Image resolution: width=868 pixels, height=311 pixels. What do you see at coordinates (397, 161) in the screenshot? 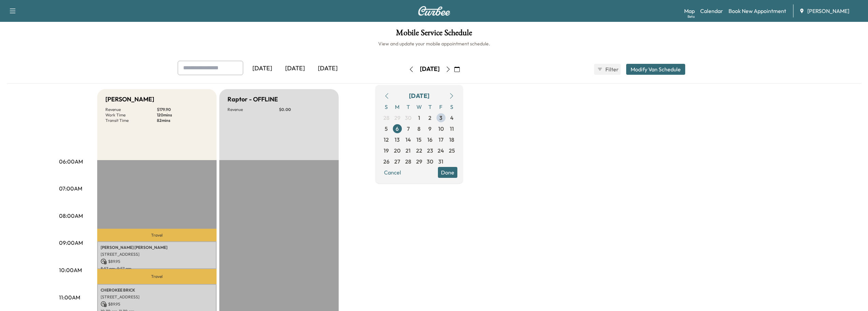
I see `span: 27` at bounding box center [397, 161].